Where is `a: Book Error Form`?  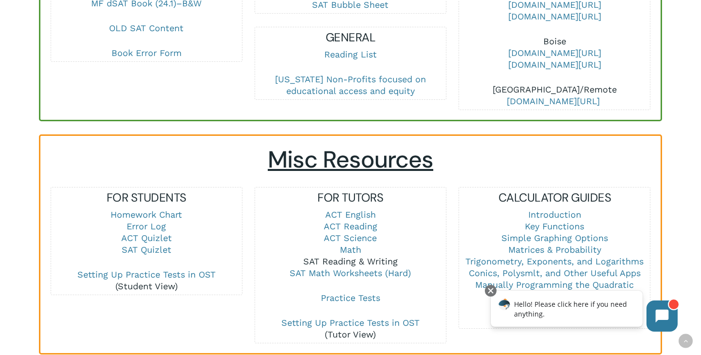 a: Book Error Form is located at coordinates (146, 53).